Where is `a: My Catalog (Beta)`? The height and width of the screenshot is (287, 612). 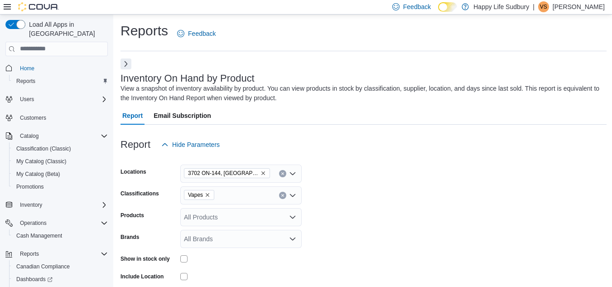 a: My Catalog (Beta) is located at coordinates (38, 174).